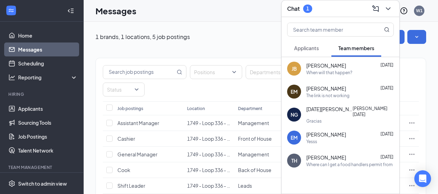 The width and height of the screenshot is (438, 194). What do you see at coordinates (48, 36) in the screenshot?
I see `a: Home` at bounding box center [48, 36].